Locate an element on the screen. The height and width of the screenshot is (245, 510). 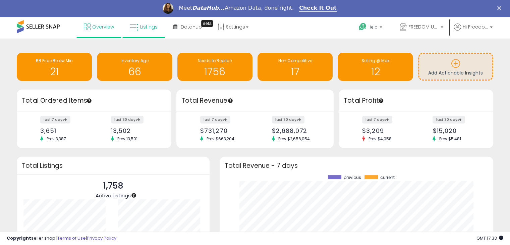
span: BB Price Below Min is located at coordinates (54, 60).